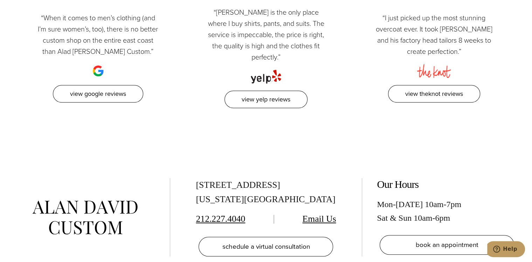 This screenshot has width=532, height=262. I want to click on a: View Google Reviews, so click(98, 94).